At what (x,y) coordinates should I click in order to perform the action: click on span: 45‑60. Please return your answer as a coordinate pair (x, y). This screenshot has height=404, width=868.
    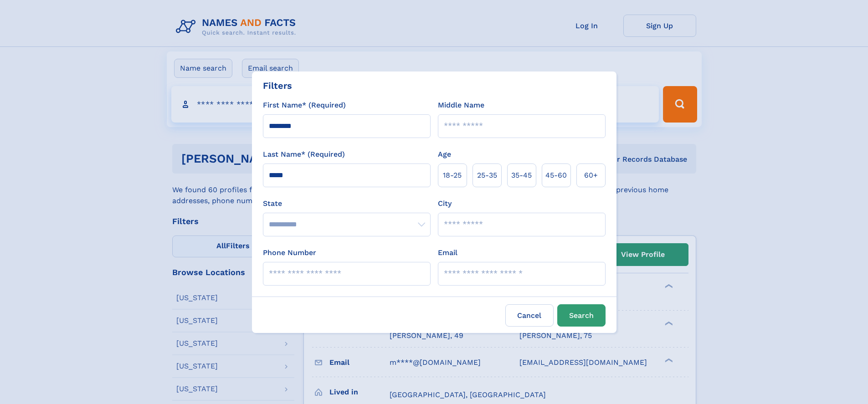
    Looking at the image, I should click on (556, 175).